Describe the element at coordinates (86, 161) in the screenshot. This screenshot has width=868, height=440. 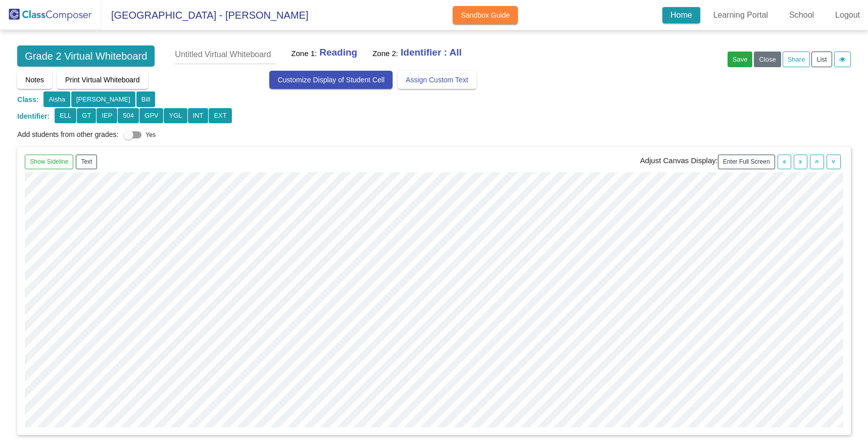
I see `button: Text` at that location.